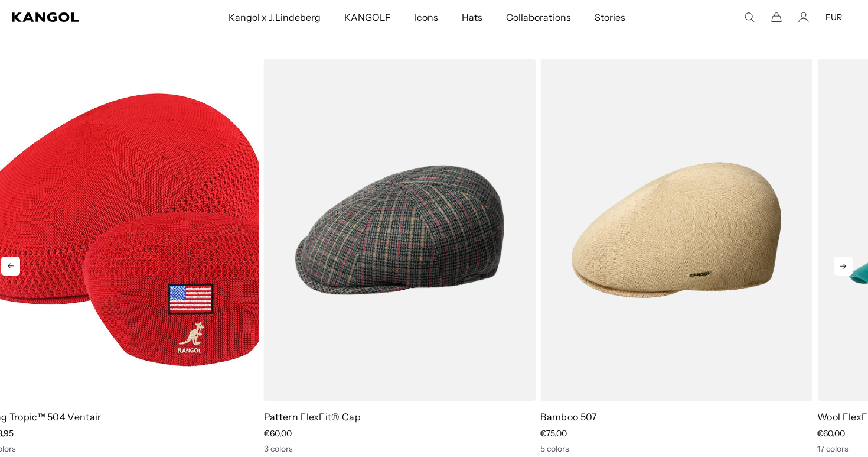 This screenshot has height=457, width=868. What do you see at coordinates (749, 17) in the screenshot?
I see `summary: Search here` at bounding box center [749, 17].